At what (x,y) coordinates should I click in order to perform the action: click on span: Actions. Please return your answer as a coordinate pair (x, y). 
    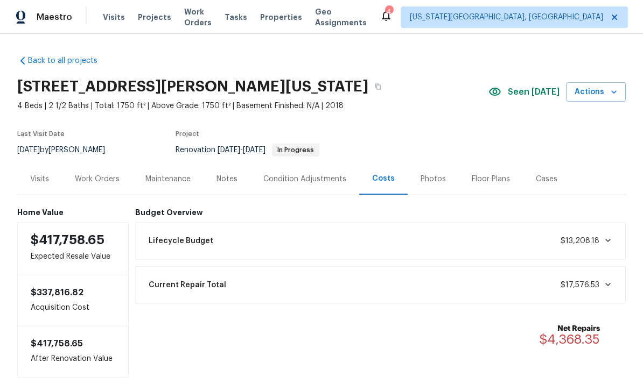
    Looking at the image, I should click on (595, 92).